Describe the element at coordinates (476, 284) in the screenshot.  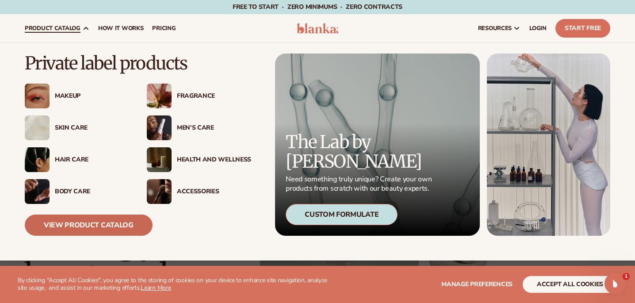
I see `span: Manage preferences` at that location.